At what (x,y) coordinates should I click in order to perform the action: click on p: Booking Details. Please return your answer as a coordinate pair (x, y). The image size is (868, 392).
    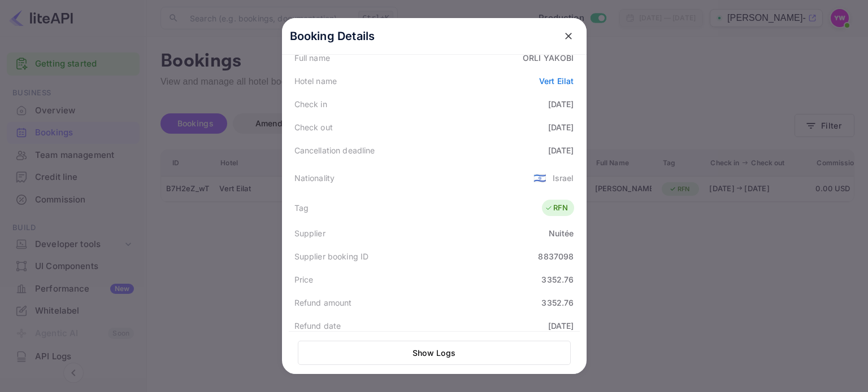
    Looking at the image, I should click on (332, 36).